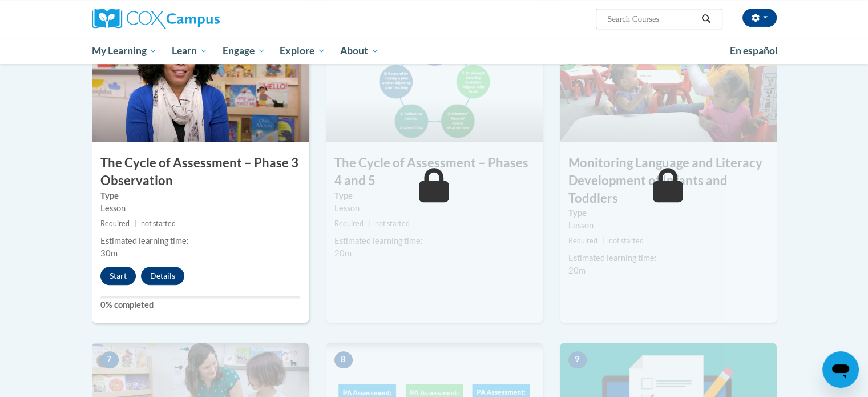 This screenshot has height=397, width=868. I want to click on div: Main menu, so click(435, 51).